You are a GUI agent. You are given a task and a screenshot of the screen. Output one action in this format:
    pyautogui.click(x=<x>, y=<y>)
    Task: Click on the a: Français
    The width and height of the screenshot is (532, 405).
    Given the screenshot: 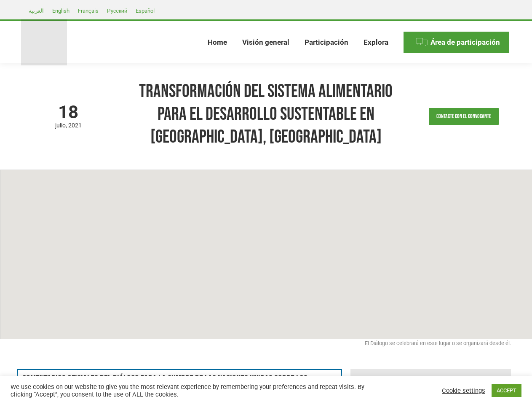 What is the action you would take?
    pyautogui.click(x=88, y=11)
    